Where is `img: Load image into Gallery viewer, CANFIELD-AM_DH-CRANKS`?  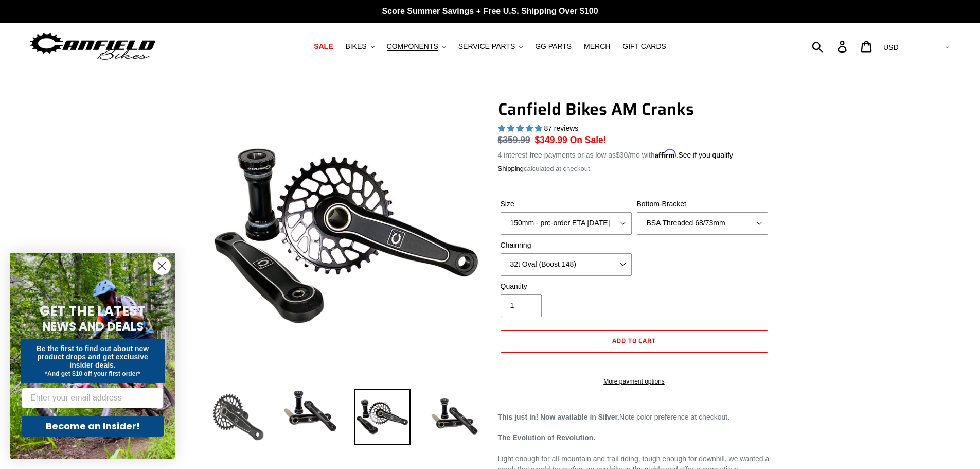 img: Load image into Gallery viewer, CANFIELD-AM_DH-CRANKS is located at coordinates (454, 417).